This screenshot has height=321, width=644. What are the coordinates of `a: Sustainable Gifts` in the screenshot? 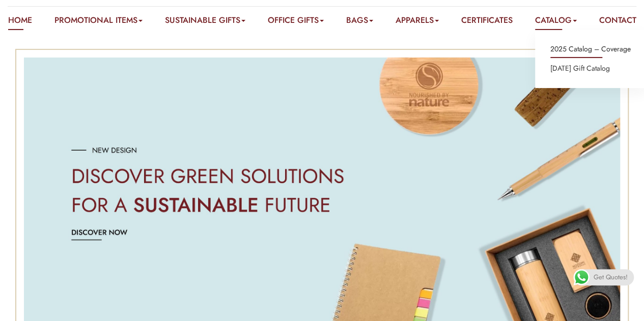 It's located at (205, 22).